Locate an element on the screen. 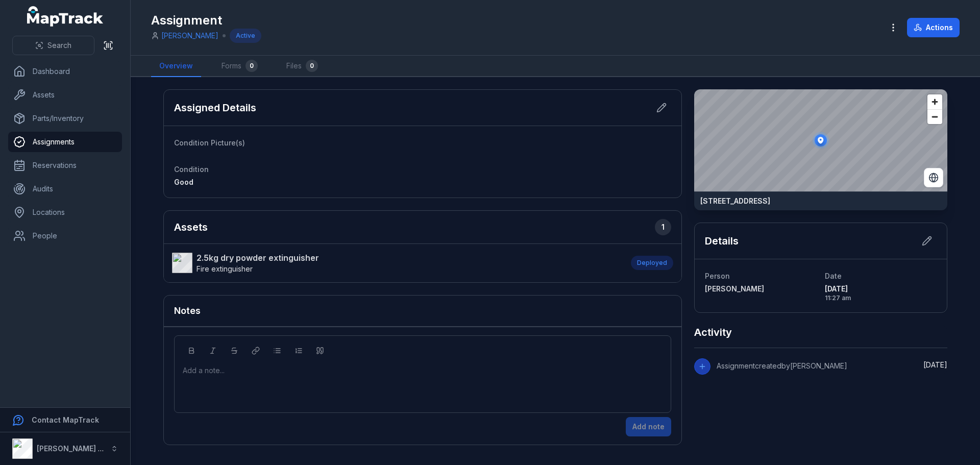 Image resolution: width=980 pixels, height=465 pixels. a: Reservations is located at coordinates (64, 165).